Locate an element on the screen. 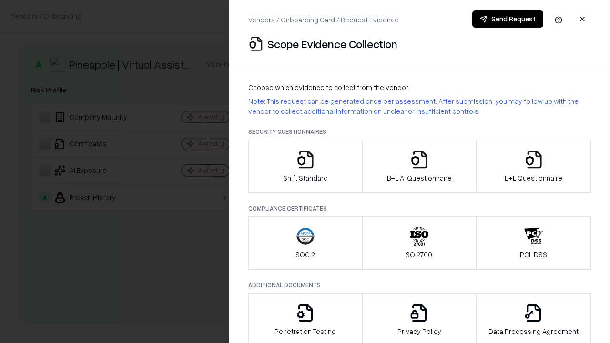 The height and width of the screenshot is (343, 610). p: Additional Documents is located at coordinates (419, 285).